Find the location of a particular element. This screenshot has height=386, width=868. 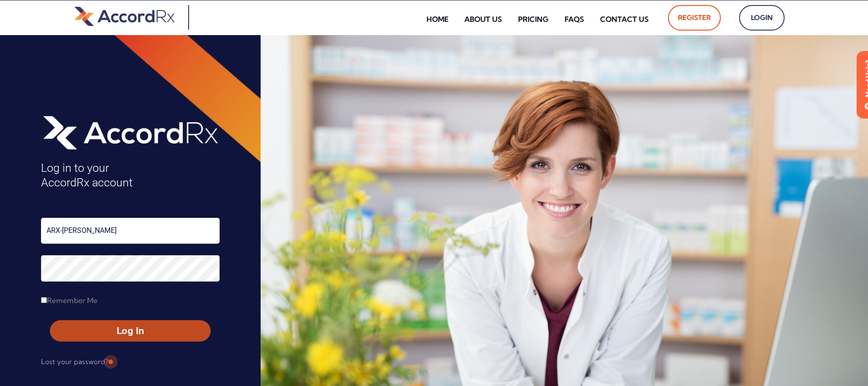

a: Pricing is located at coordinates (533, 19).